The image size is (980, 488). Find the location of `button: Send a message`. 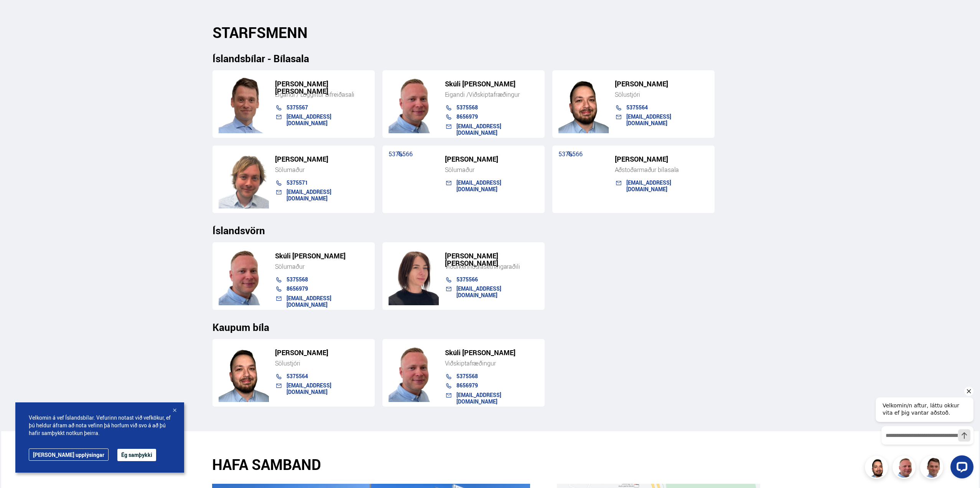

button: Send a message is located at coordinates (95, 53).